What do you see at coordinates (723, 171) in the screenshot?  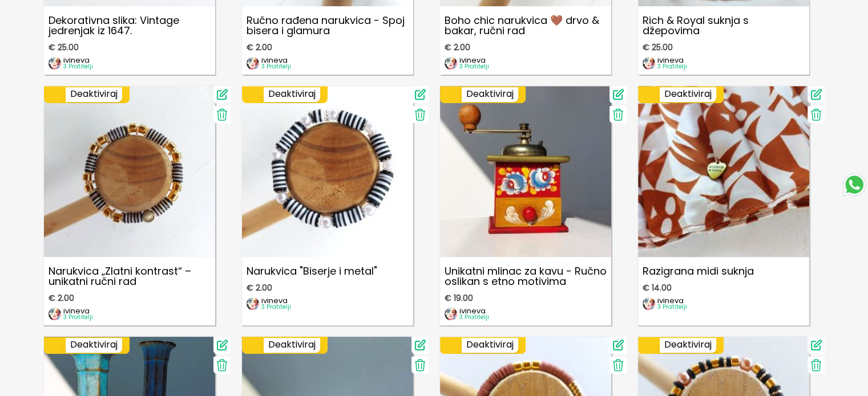 I see `img: Razigrana midi suknja` at bounding box center [723, 171].